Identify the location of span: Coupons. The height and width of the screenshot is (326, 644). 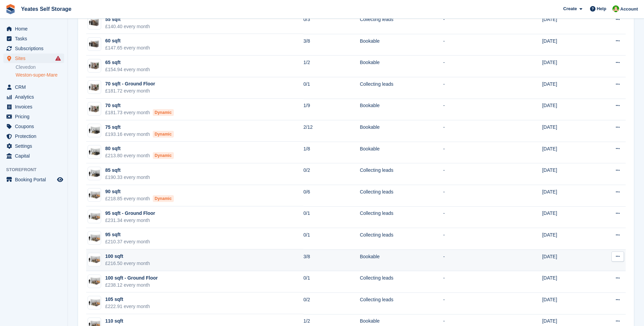
(35, 127).